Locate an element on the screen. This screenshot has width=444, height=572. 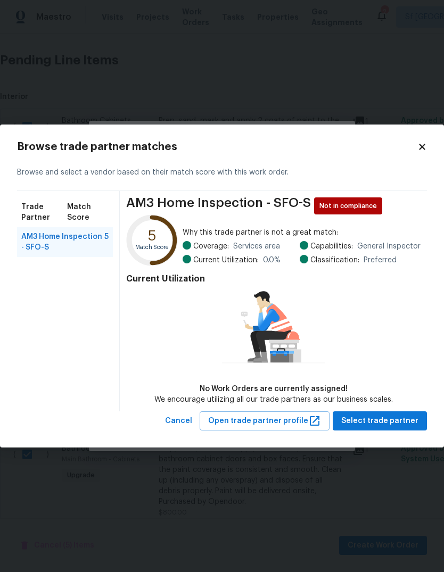
button: Cancel is located at coordinates (178, 421).